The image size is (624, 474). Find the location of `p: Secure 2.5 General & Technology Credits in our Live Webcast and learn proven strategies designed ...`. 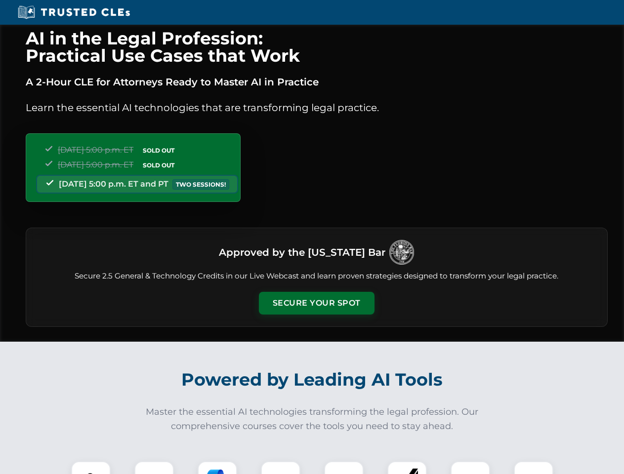

p: Secure 2.5 General & Technology Credits in our Live Webcast and learn proven strategies designed ... is located at coordinates (316, 276).